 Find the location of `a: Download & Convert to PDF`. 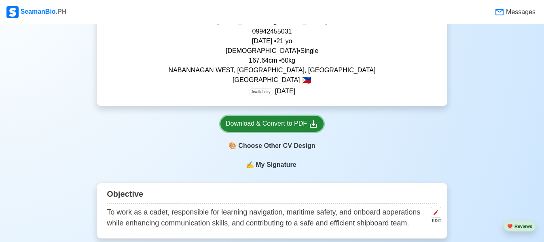

a: Download & Convert to PDF is located at coordinates (272, 124).